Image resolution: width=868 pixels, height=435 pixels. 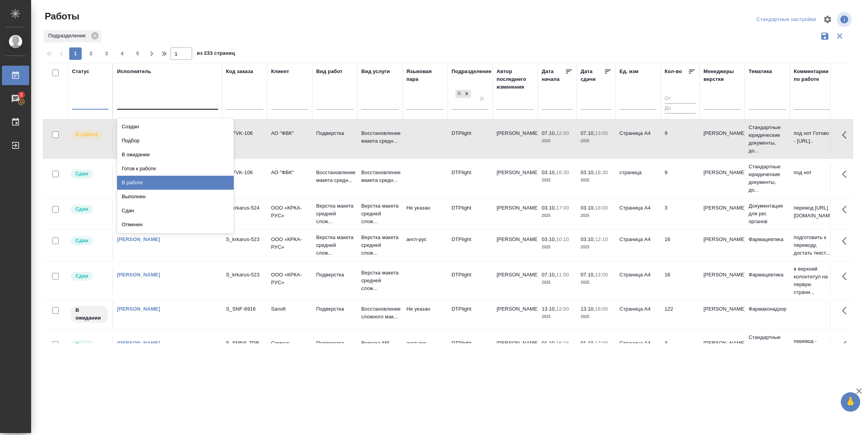 What do you see at coordinates (787, 20) in the screenshot?
I see `div: split button` at bounding box center [787, 20].